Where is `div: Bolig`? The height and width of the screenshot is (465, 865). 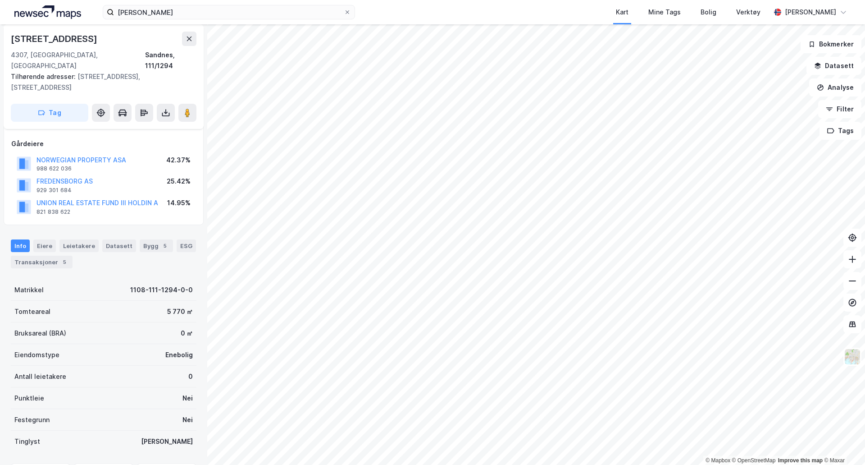 div: Bolig is located at coordinates (708, 12).